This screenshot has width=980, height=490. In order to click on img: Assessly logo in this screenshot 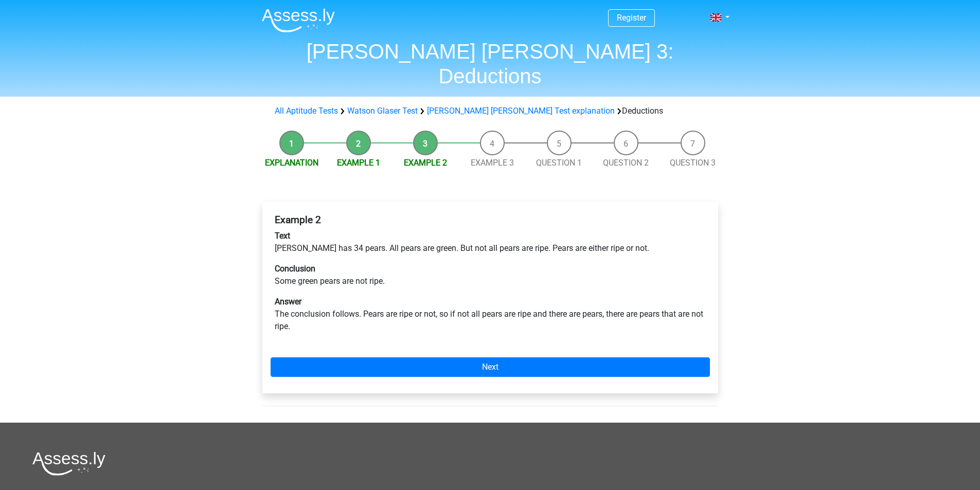, I will do `click(69, 464)`.